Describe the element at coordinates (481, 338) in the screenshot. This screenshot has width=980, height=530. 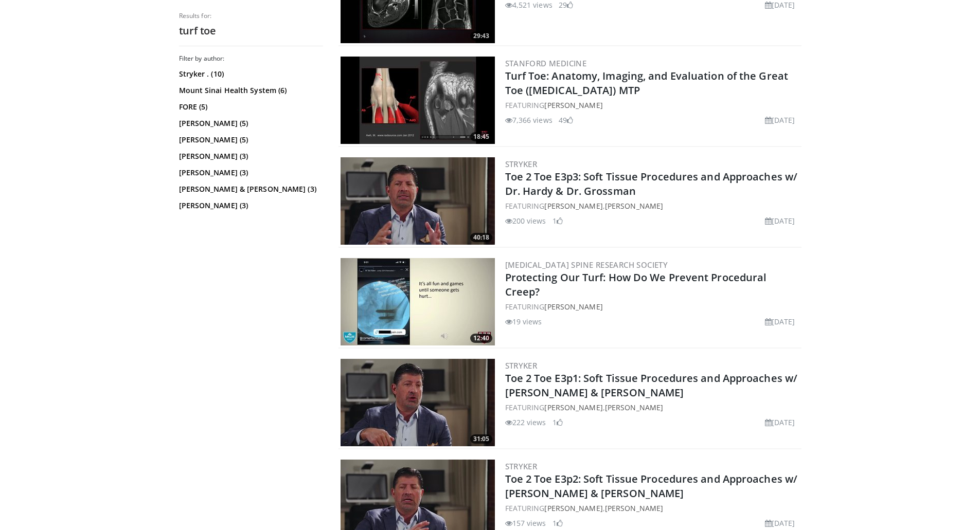
I see `span: 12:40` at that location.